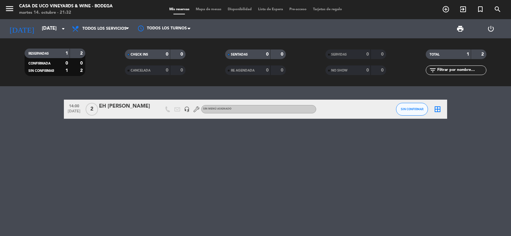 The height and width of the screenshot is (236, 511). Describe the element at coordinates (480, 9) in the screenshot. I see `i: turned_in_not` at that location.